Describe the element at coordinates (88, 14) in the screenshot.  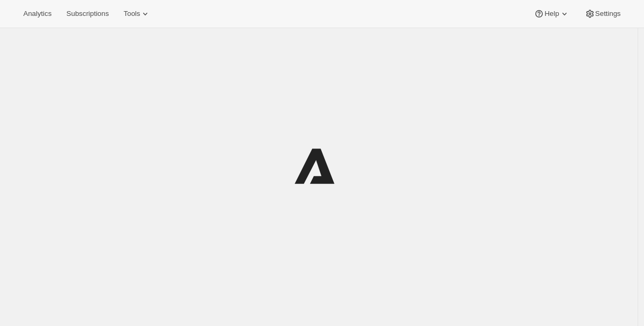
I see `span: Subscriptions` at that location.